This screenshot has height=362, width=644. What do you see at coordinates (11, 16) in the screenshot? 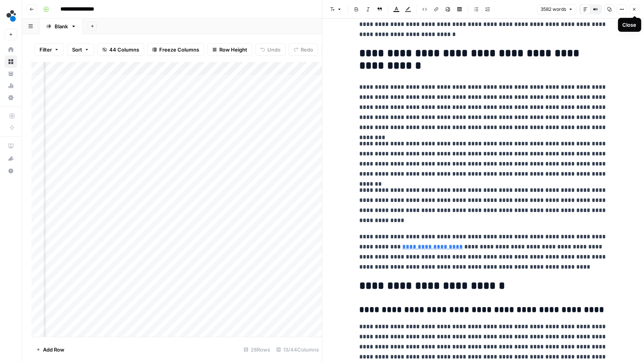
I see `button: Workspace: spot.ai` at bounding box center [11, 16].